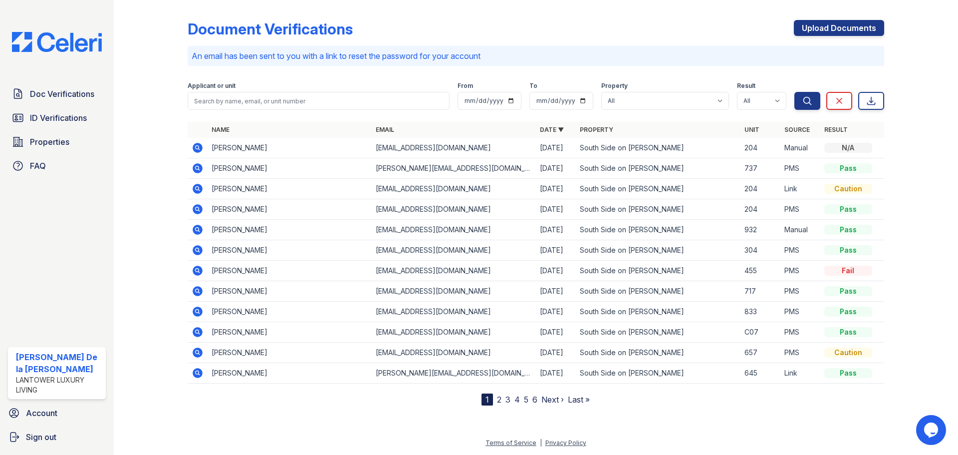 The width and height of the screenshot is (958, 455). Describe the element at coordinates (49, 142) in the screenshot. I see `span: Properties` at that location.